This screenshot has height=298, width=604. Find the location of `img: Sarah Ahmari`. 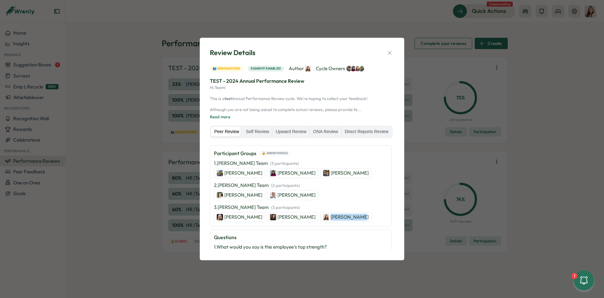

img: Sarah Ahmari is located at coordinates (273, 217).